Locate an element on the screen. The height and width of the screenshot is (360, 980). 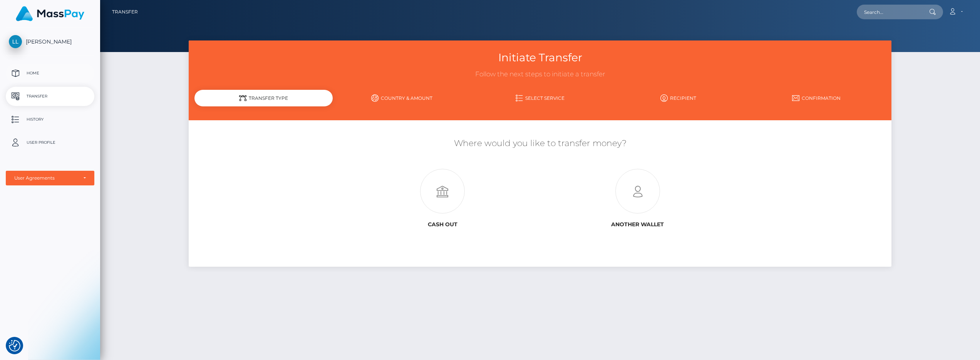
a: Select Service is located at coordinates (540, 97).